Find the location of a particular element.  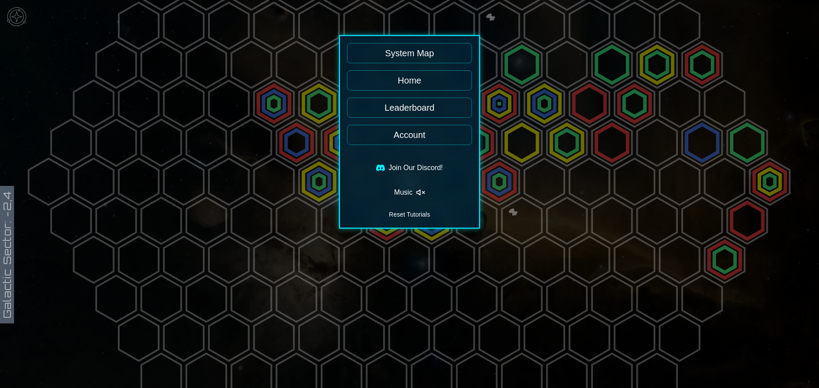

a: Leaderboard is located at coordinates (409, 108).